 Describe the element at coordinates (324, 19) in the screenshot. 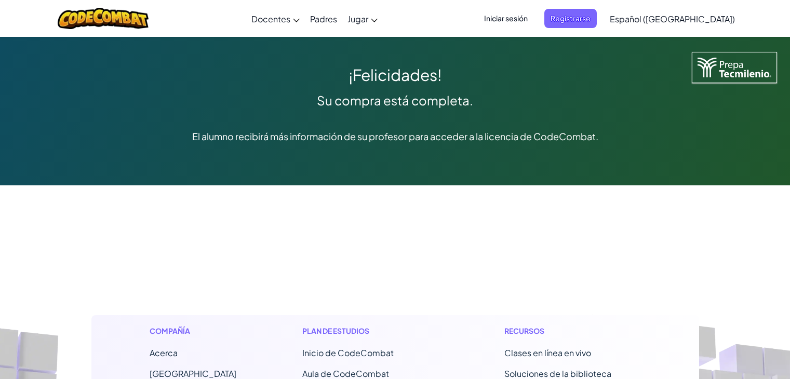

I see `font: Padres` at that location.